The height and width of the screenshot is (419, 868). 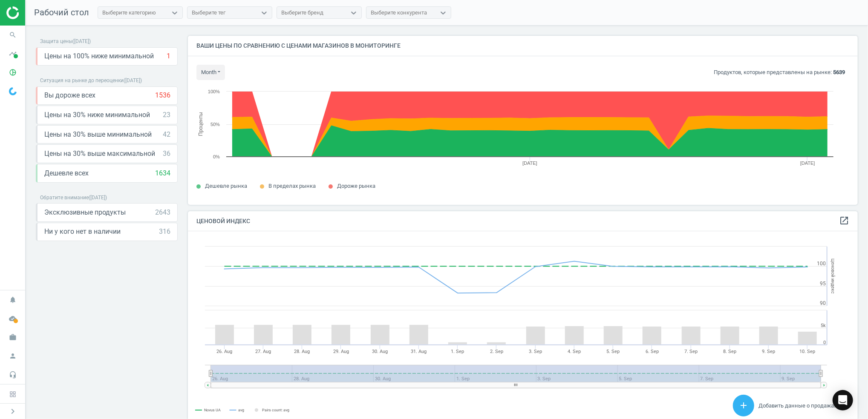 I want to click on tspan: 31. Aug, so click(x=419, y=351).